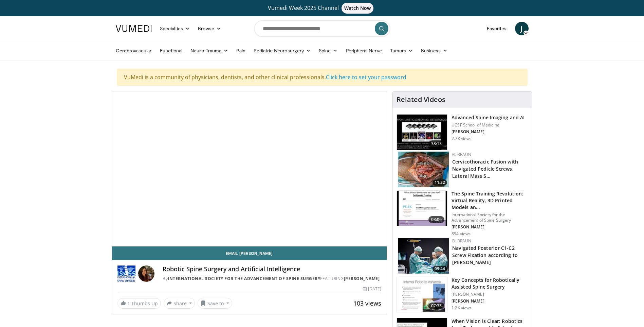 This screenshot has width=644, height=327. What do you see at coordinates (422, 132) in the screenshot?
I see `img: 6b20b019-4137-448d-985c-834860bb6a08.150x105_q85_crop-smart_upscale.jpg` at bounding box center [422, 132].